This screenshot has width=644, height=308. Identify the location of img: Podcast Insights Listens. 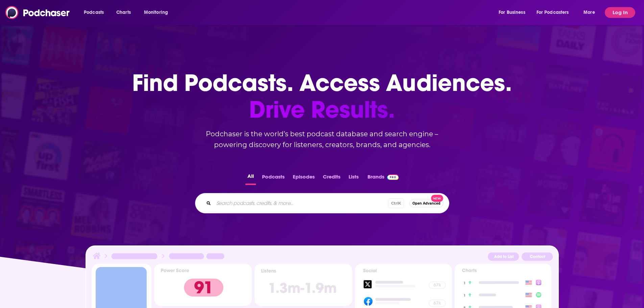
(304, 285).